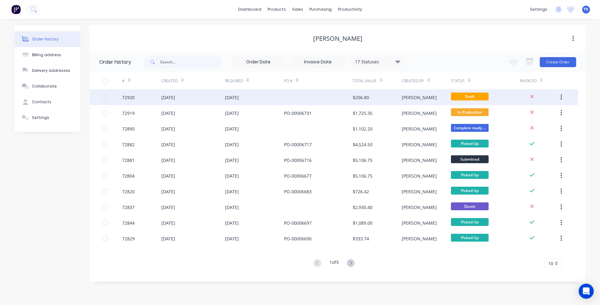  Describe the element at coordinates (377, 81) in the screenshot. I see `div: Total Value` at that location.